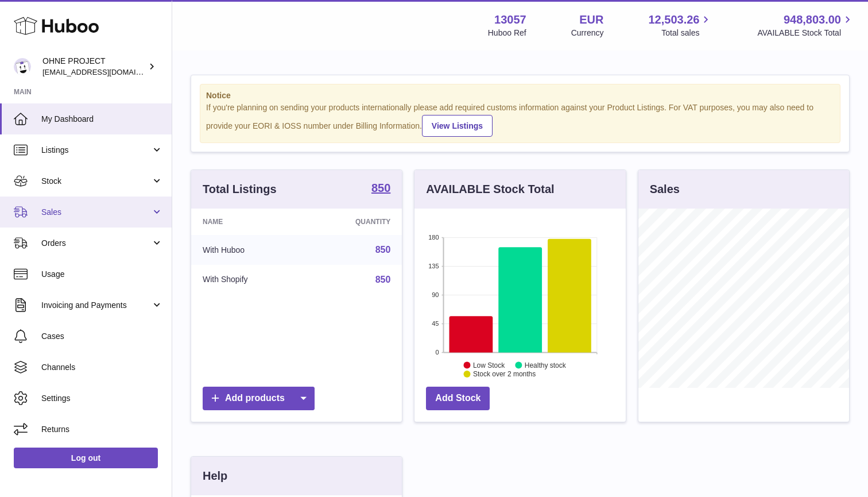 The width and height of the screenshot is (868, 497). Describe the element at coordinates (259, 399) in the screenshot. I see `a: Add products` at that location.